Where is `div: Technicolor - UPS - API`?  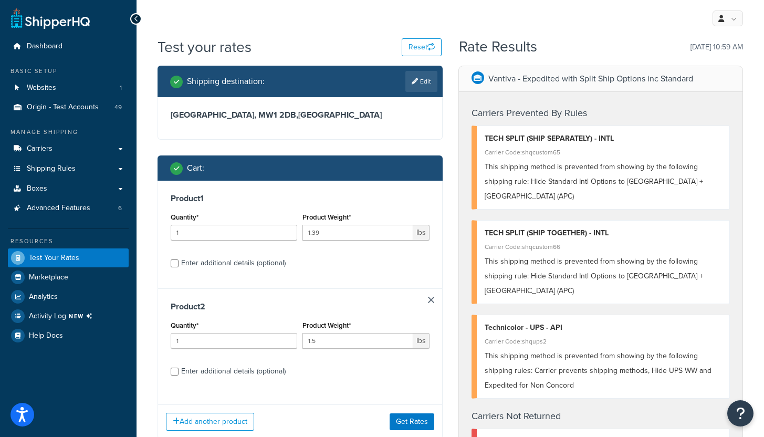
div: Technicolor - UPS - API is located at coordinates (603, 328).